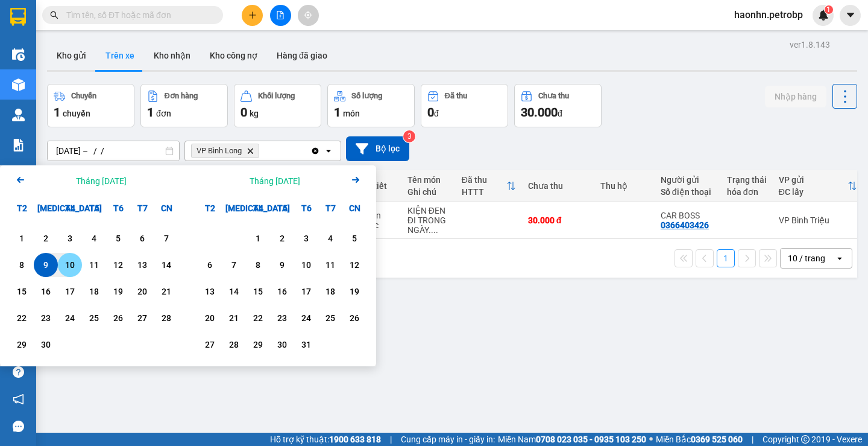 This screenshot has width=868, height=446. I want to click on button: Trên xe, so click(120, 55).